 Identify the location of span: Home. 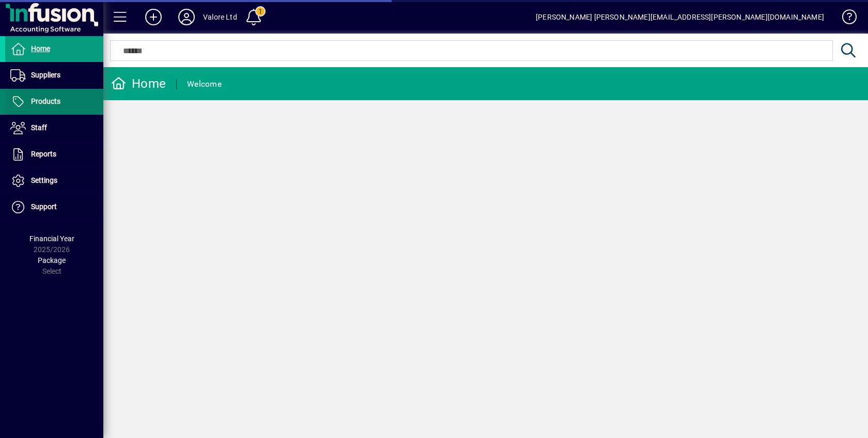
(40, 49).